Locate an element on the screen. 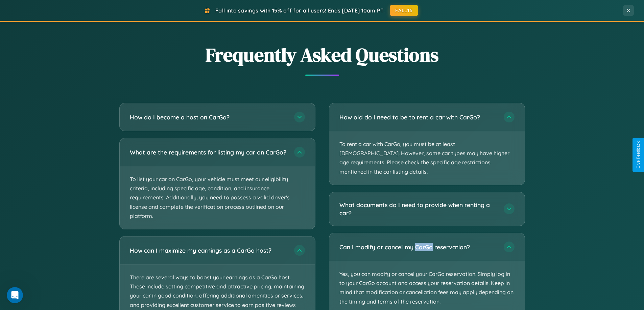  h3: How can I maximize my earnings as a CarGo host? is located at coordinates (209, 250).